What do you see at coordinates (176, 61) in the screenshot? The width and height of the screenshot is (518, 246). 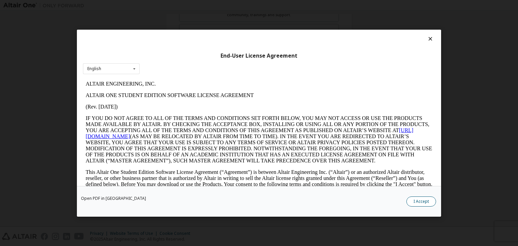 I see `p: IF YOU DO NOT AGREE TO ALL OF THE TERMS AND CONDITIONS SET FORTH BELOW, YOU MAY NOT ACCESS OR USE...` at bounding box center [176, 61].